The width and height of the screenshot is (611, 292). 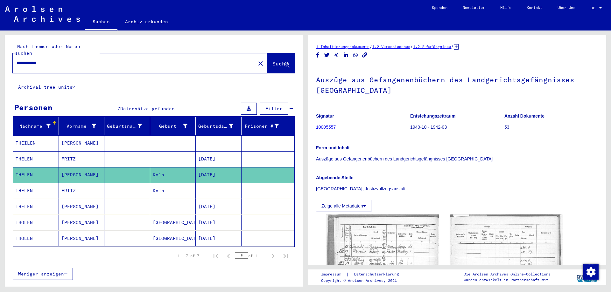 What do you see at coordinates (43, 274) in the screenshot?
I see `button: Weniger anzeigen` at bounding box center [43, 274].